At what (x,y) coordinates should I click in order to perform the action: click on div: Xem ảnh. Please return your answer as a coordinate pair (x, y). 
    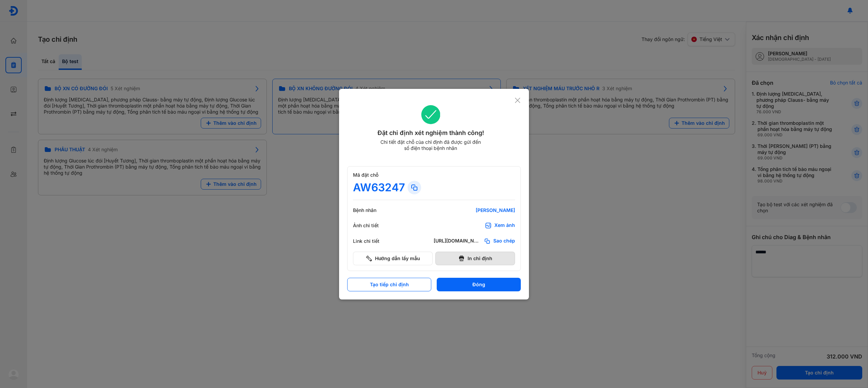
    Looking at the image, I should click on (504, 226).